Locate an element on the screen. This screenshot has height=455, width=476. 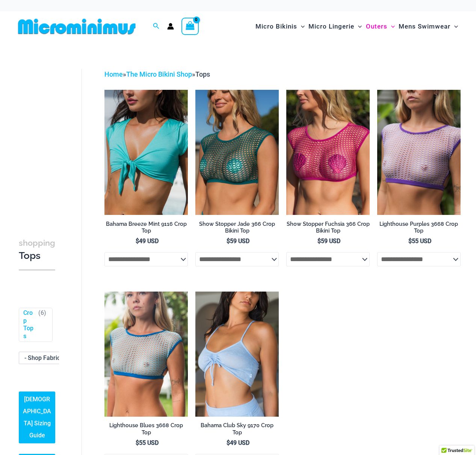
img: Show Stopper Jade 366 Top 5007 pants 09 is located at coordinates (237, 152).